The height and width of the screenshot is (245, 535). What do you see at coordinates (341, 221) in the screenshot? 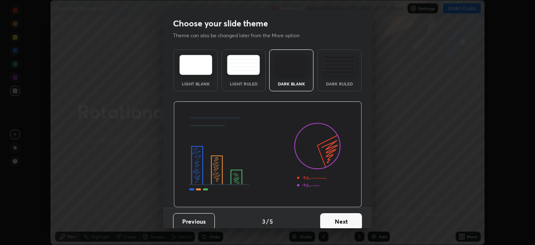
I see `button: Next` at bounding box center [341, 221].